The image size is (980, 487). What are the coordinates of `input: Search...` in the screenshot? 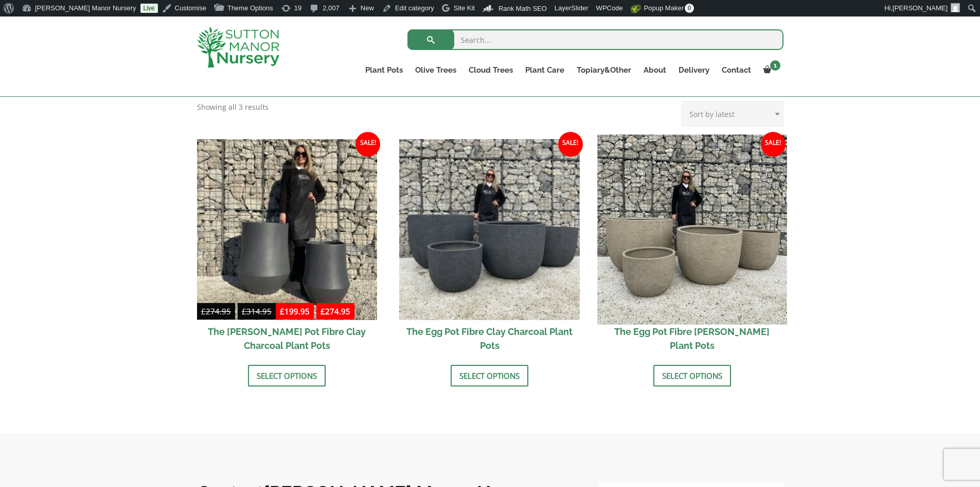 It's located at (596, 40).